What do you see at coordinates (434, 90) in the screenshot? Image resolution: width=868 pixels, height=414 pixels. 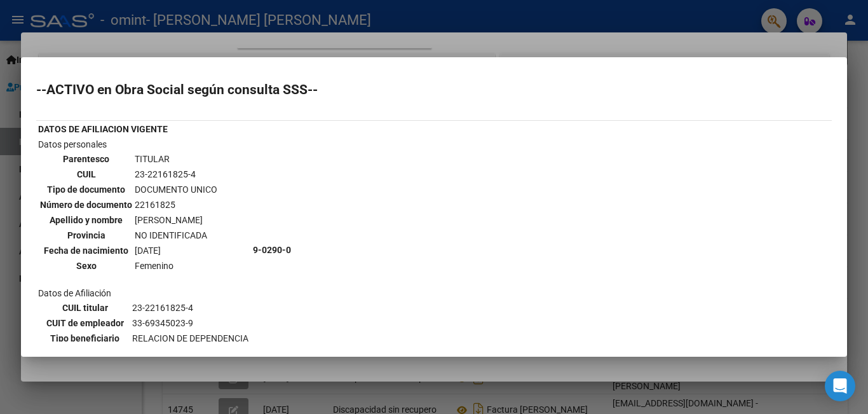 I see `h2: --ACTIVO en Obra Social según consulta SSS--` at bounding box center [434, 90].